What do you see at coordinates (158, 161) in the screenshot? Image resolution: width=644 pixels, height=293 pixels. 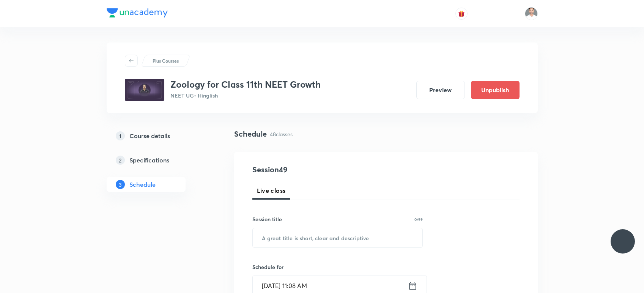 I see `a: 2Specifications` at bounding box center [158, 161].